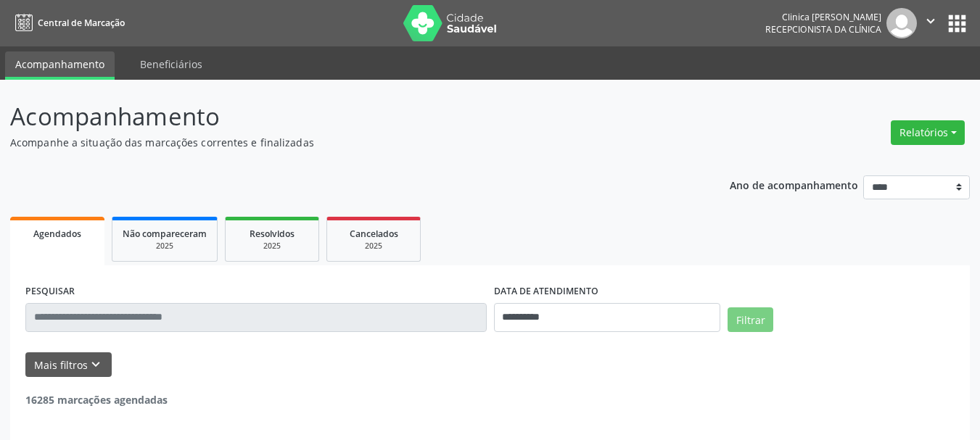 The image size is (980, 440). I want to click on label: PESQUISAR, so click(50, 292).